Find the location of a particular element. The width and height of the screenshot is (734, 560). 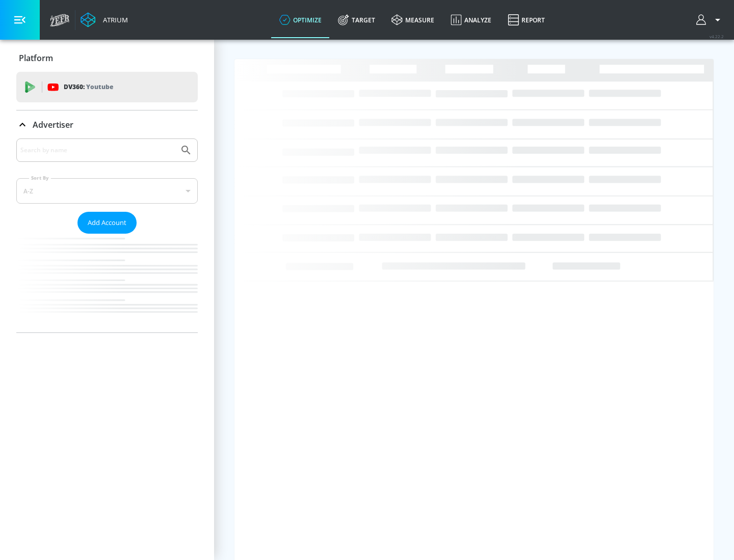

p: Platform is located at coordinates (36, 58).